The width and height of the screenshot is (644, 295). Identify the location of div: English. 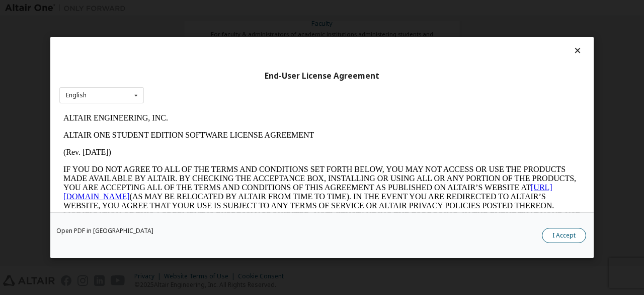
(76, 95).